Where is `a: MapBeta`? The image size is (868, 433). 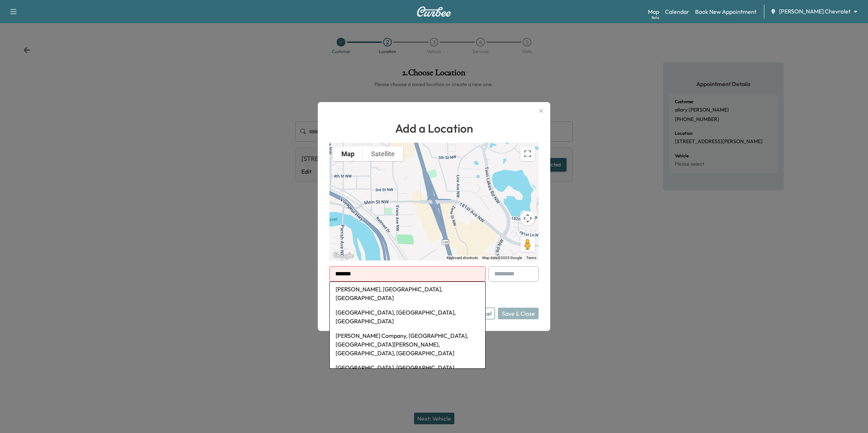 a: MapBeta is located at coordinates (653, 11).